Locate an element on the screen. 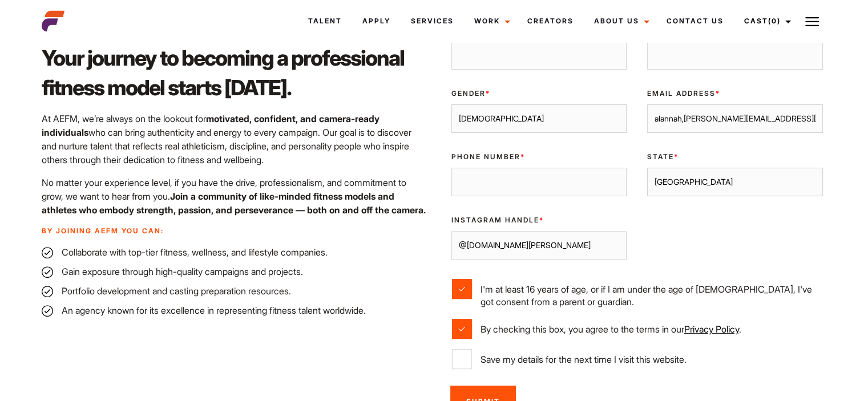 This screenshot has height=401, width=868. a: Privacy Policy is located at coordinates (712, 329).